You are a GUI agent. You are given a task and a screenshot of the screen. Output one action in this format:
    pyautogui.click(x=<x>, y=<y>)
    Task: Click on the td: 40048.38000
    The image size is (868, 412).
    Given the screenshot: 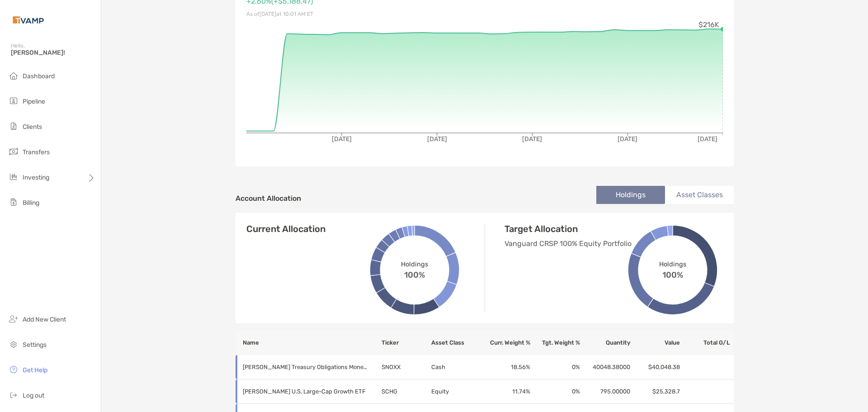 What is the action you would take?
    pyautogui.click(x=605, y=367)
    